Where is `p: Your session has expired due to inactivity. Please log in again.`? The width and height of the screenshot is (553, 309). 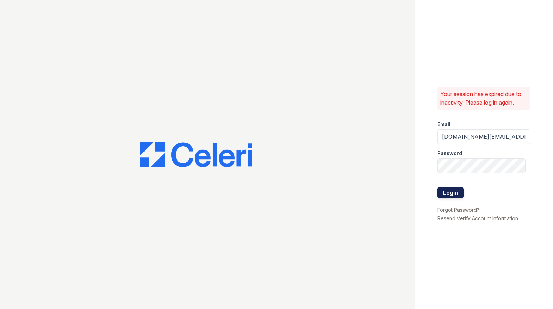
p: Your session has expired due to inactivity. Please log in again. is located at coordinates (484, 98).